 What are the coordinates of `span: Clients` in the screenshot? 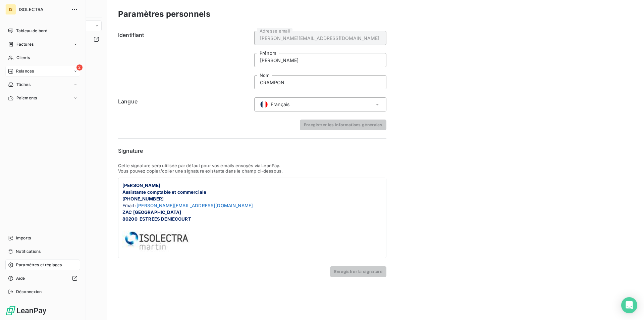 It's located at (23, 57).